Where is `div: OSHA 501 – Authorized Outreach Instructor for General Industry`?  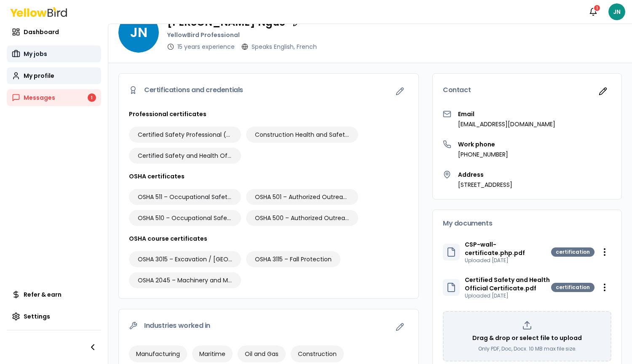
div: OSHA 501 – Authorized Outreach Instructor for General Industry is located at coordinates (302, 197).